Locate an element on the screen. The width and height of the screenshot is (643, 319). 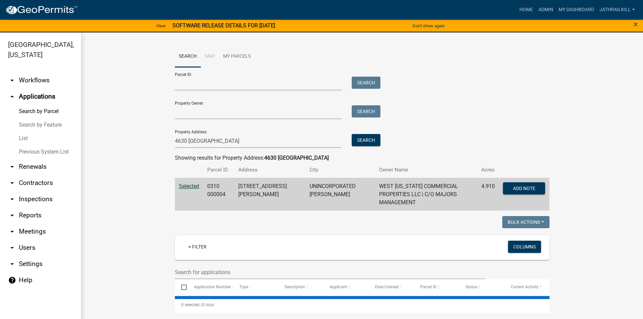
span: Status is located at coordinates (471, 287).